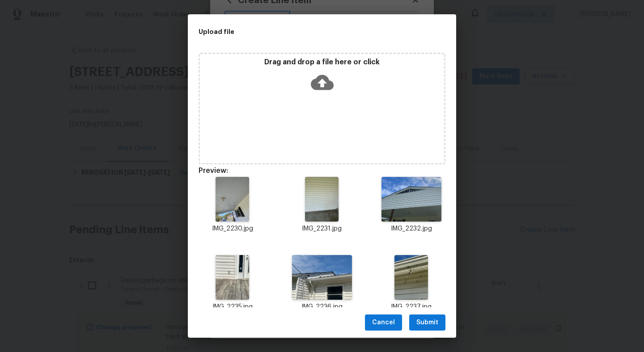 The height and width of the screenshot is (352, 644). I want to click on span: Submit, so click(428, 323).